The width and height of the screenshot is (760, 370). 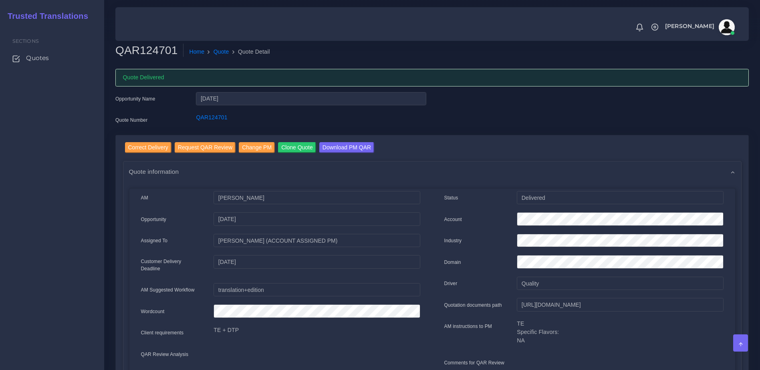 I want to click on span: Sections, so click(x=26, y=41).